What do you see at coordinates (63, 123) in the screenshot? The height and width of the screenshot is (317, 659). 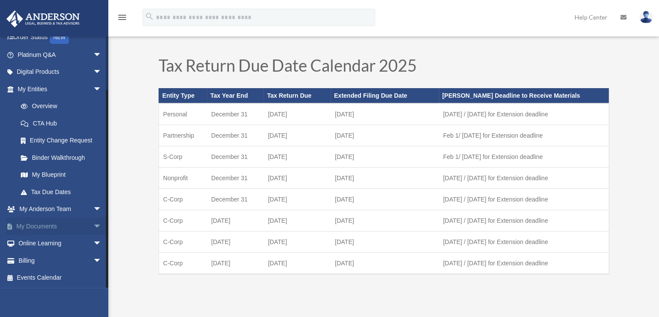 I see `a: CTA Hub` at bounding box center [63, 123].